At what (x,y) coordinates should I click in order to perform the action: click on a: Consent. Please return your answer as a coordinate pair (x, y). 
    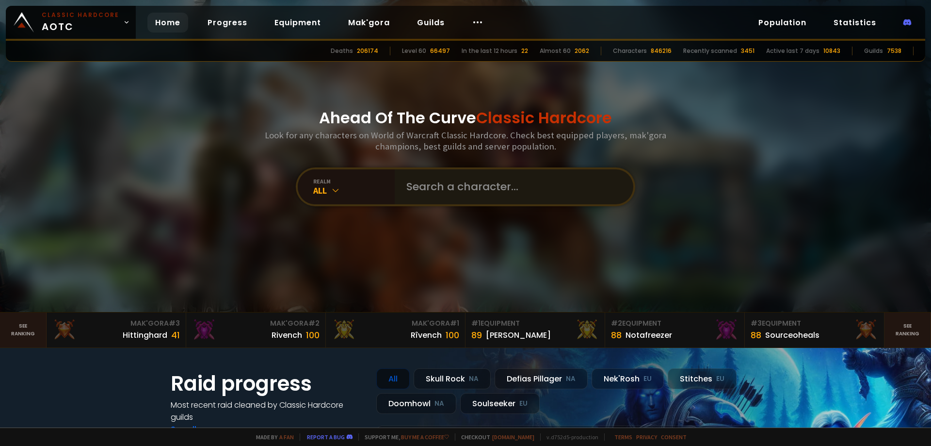
    Looking at the image, I should click on (674, 437).